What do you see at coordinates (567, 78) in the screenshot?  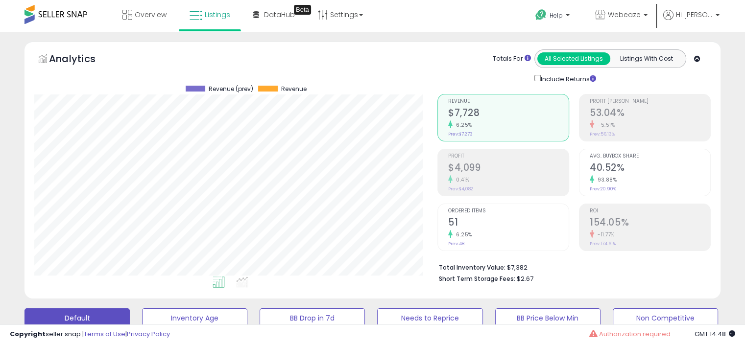 I see `div: Include Returns` at bounding box center [567, 78].